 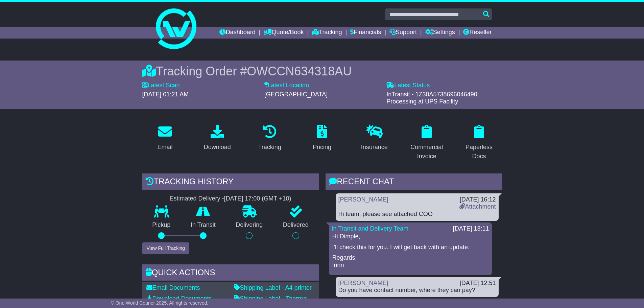 What do you see at coordinates (433, 98) in the screenshot?
I see `span: InTransit - 1Z30A5738696046490: Processing at UPS Facility` at bounding box center [433, 98].